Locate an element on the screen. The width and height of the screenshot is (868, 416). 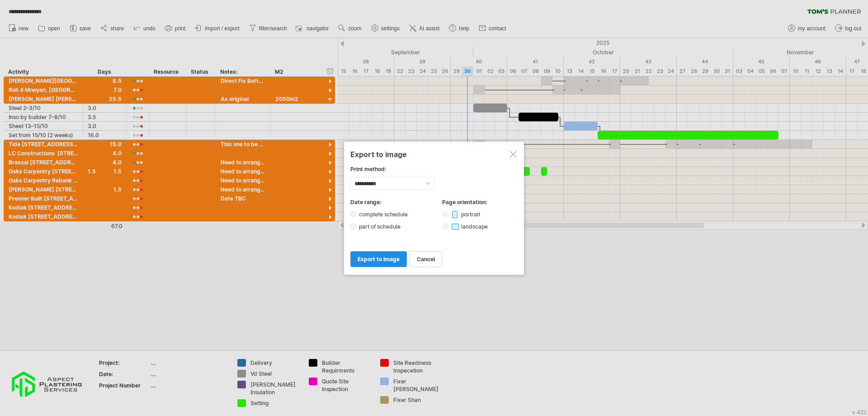
a: cancel is located at coordinates (426, 259).